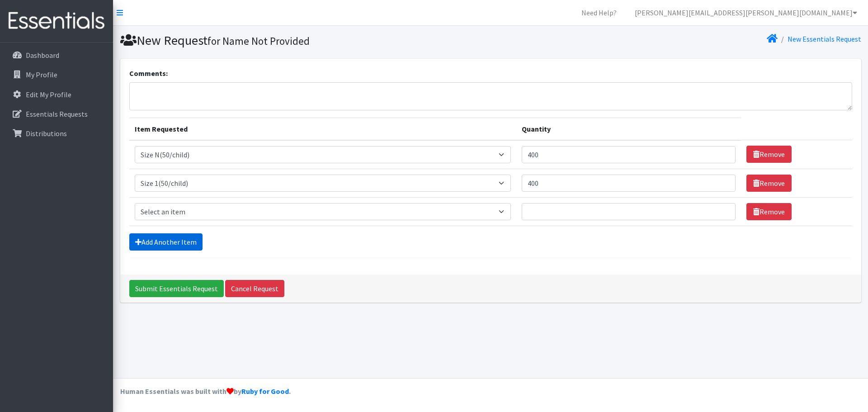 The width and height of the screenshot is (868, 412). What do you see at coordinates (56, 21) in the screenshot?
I see `img: HumanEssentials` at bounding box center [56, 21].